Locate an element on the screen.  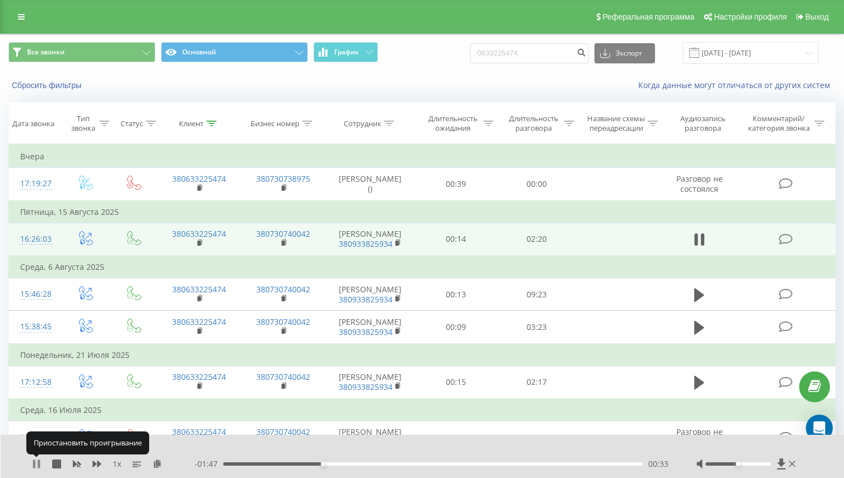
div: Аудиозапись разговора is located at coordinates (703, 123).